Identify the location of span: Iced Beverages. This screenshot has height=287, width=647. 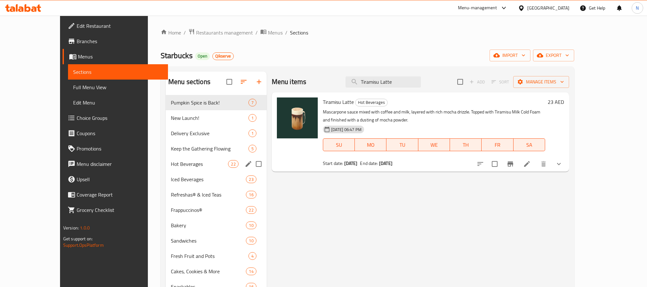
(209, 179).